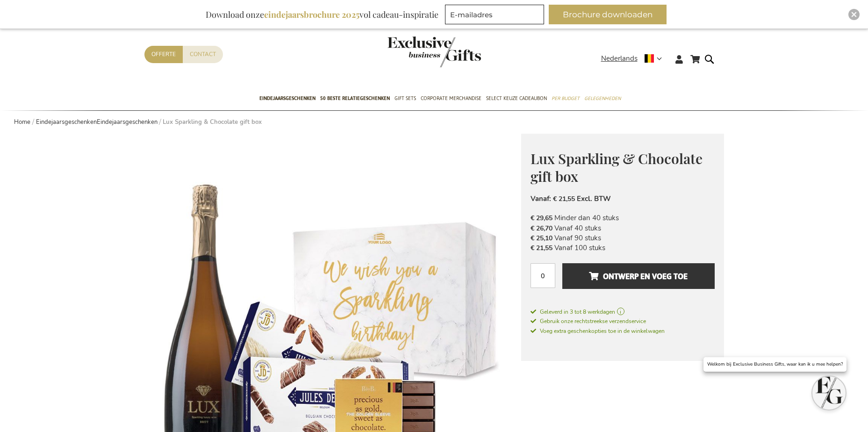 This screenshot has height=432, width=868. What do you see at coordinates (622, 312) in the screenshot?
I see `span: Geleverd in 3 tot 8 werkdagen` at bounding box center [622, 312].